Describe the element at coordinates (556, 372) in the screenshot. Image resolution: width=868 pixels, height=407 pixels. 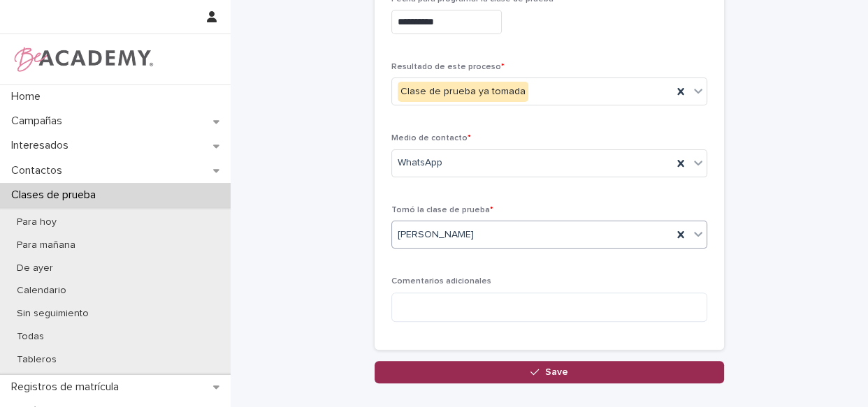
I see `span: Save` at that location.